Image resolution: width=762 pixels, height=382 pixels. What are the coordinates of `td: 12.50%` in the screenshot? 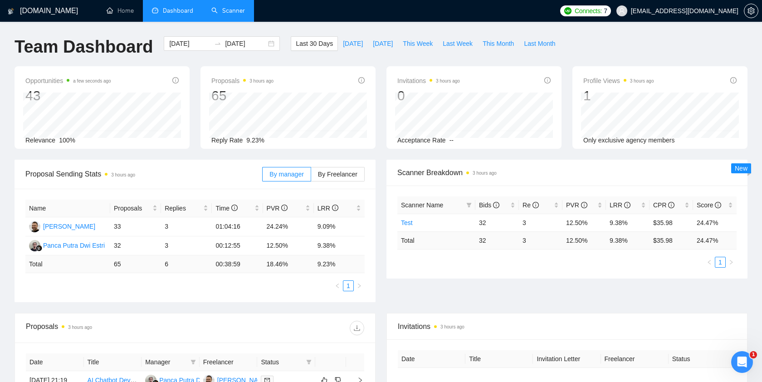 It's located at (584, 222).